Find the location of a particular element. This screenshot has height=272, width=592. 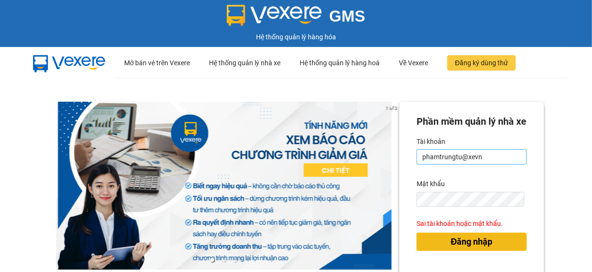

button: next slide / item is located at coordinates (392, 185).